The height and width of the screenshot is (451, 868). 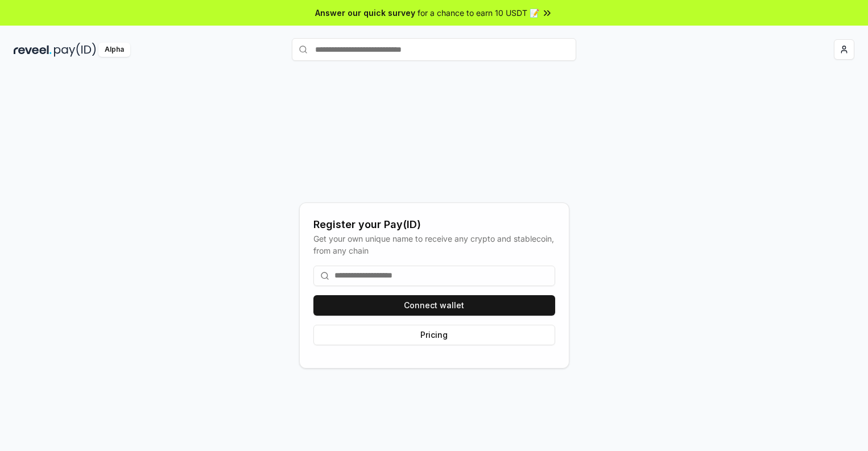 What do you see at coordinates (434, 305) in the screenshot?
I see `button: Connect wallet` at bounding box center [434, 305].